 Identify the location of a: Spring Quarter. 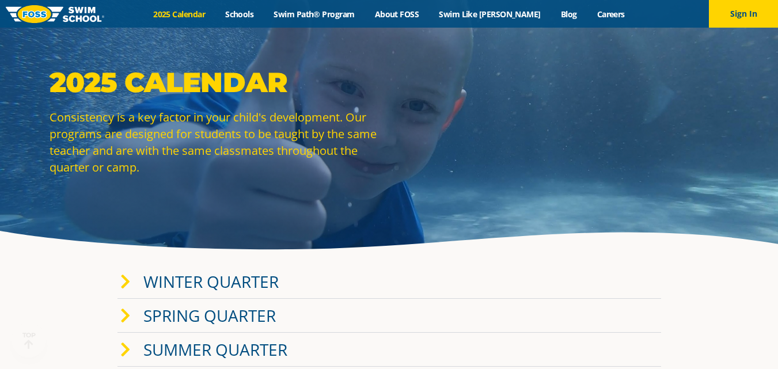
(210, 316).